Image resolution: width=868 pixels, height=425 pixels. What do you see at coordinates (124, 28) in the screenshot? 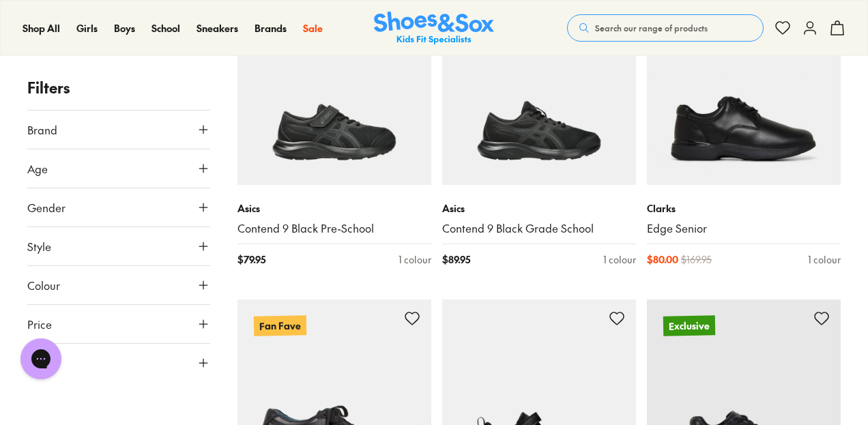
I see `a: Boys` at bounding box center [124, 28].